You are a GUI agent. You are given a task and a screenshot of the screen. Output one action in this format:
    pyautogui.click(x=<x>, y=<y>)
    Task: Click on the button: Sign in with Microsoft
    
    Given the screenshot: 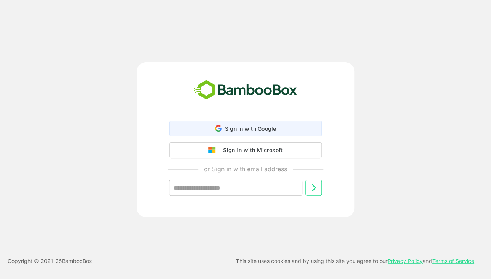 What is the action you would take?
    pyautogui.click(x=246, y=150)
    